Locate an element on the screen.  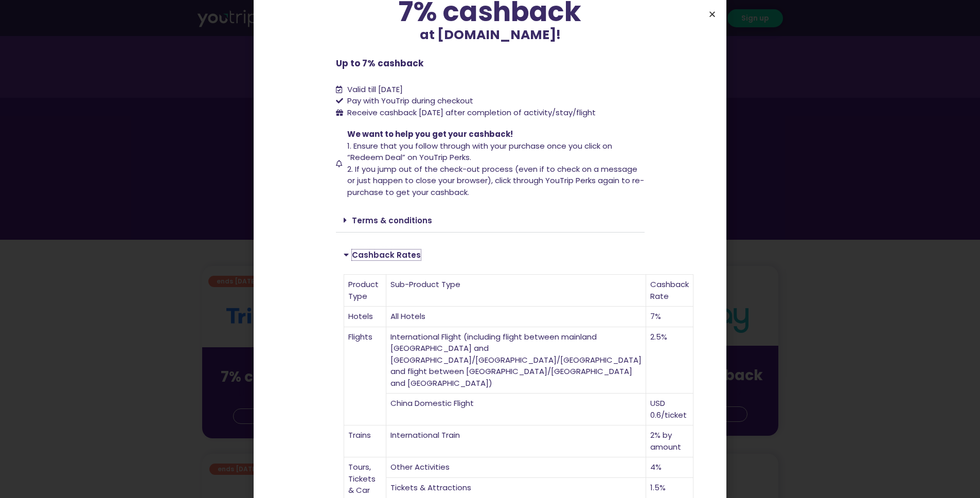
a: Terms & conditions is located at coordinates (392, 220).